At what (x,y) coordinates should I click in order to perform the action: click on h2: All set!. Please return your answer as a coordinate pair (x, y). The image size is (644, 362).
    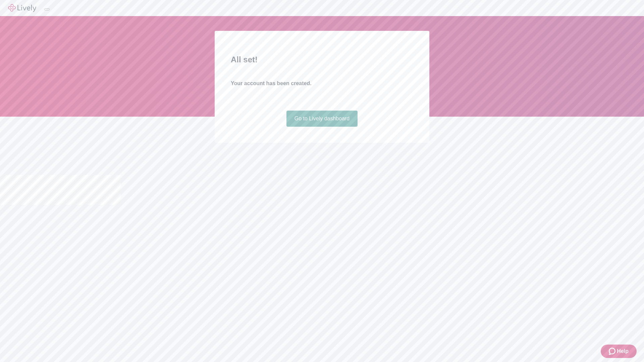
    Looking at the image, I should click on (322, 60).